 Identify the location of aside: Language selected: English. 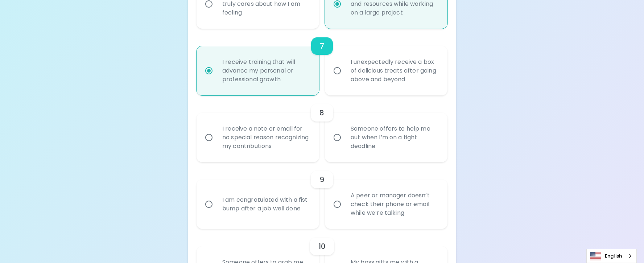
(611, 255).